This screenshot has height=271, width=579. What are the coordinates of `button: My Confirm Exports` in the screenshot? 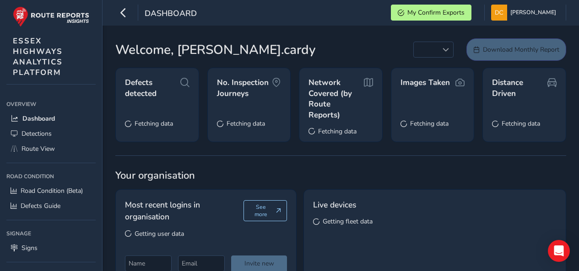 It's located at (431, 12).